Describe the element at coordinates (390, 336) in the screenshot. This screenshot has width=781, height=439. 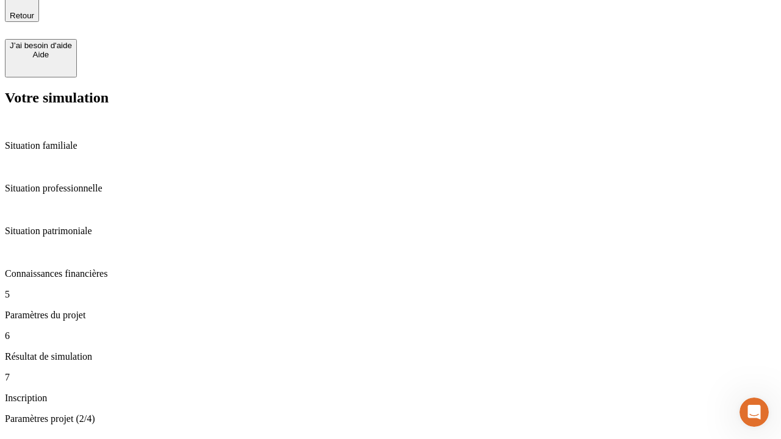
I see `p: 6` at that location.